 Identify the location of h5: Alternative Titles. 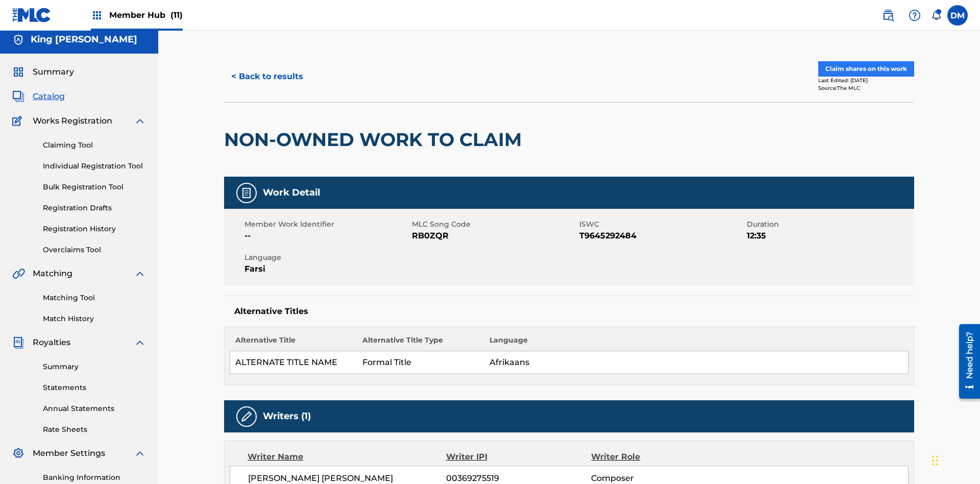
(569, 311).